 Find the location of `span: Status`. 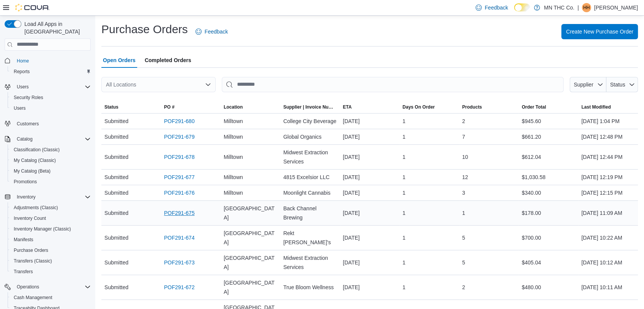

span: Status is located at coordinates (111, 107).